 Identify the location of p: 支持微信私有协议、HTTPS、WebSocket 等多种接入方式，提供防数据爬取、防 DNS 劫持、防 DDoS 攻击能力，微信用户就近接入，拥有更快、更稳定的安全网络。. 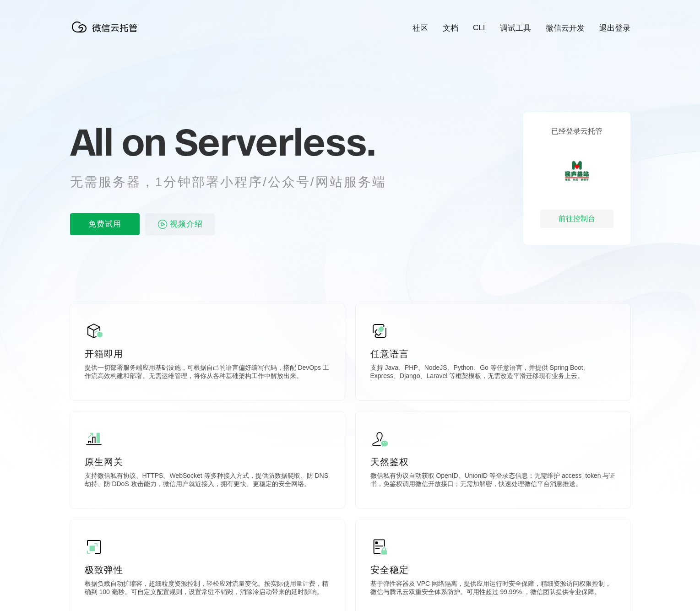
(208, 481).